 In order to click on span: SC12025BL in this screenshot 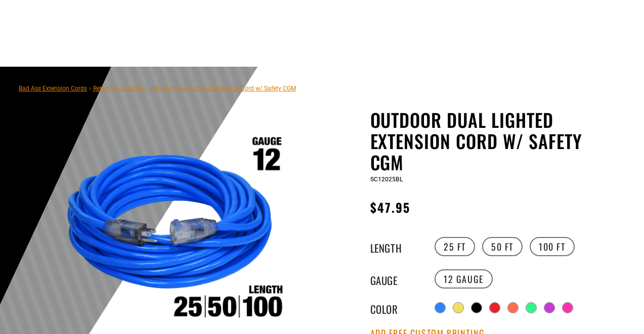, I will do `click(387, 179)`.